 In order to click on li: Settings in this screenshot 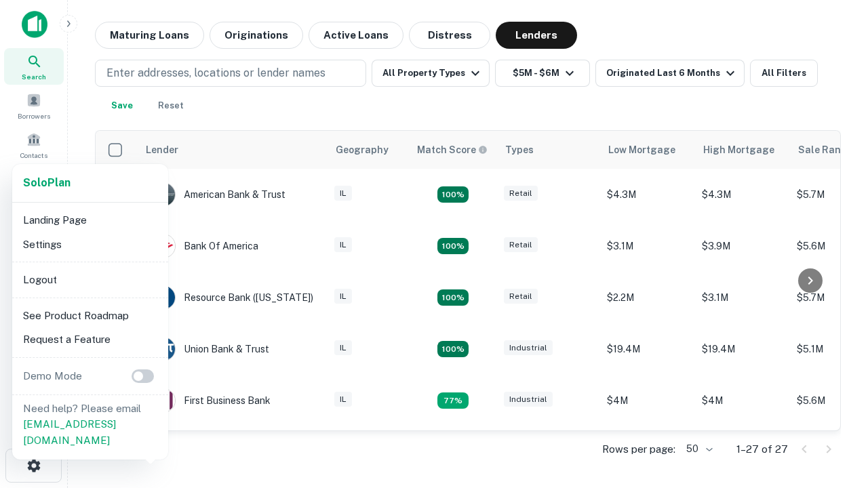, I will do `click(90, 245)`.